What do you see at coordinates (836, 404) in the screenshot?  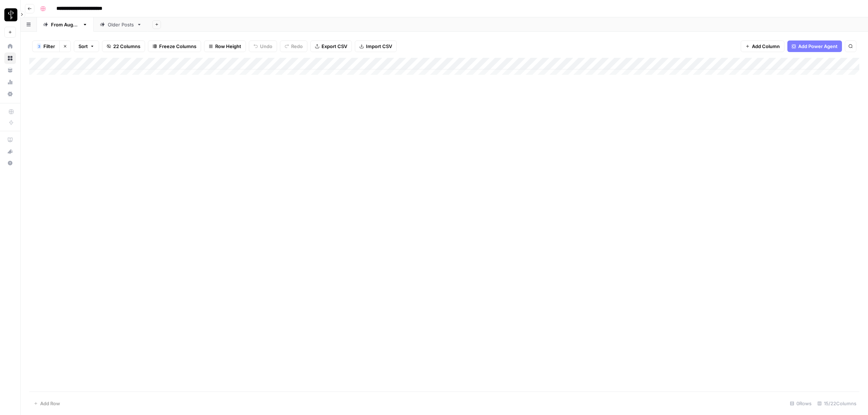 I see `div: 15/22 Columns` at bounding box center [836, 404].